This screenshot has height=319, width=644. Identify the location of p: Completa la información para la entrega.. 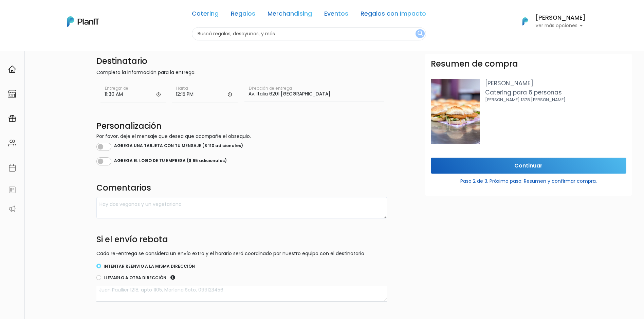
(242, 73).